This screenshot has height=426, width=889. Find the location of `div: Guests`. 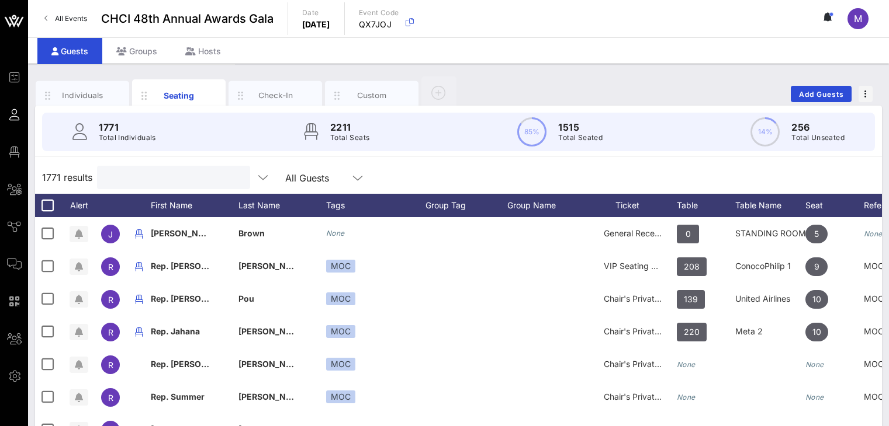

div: Guests is located at coordinates (70, 51).